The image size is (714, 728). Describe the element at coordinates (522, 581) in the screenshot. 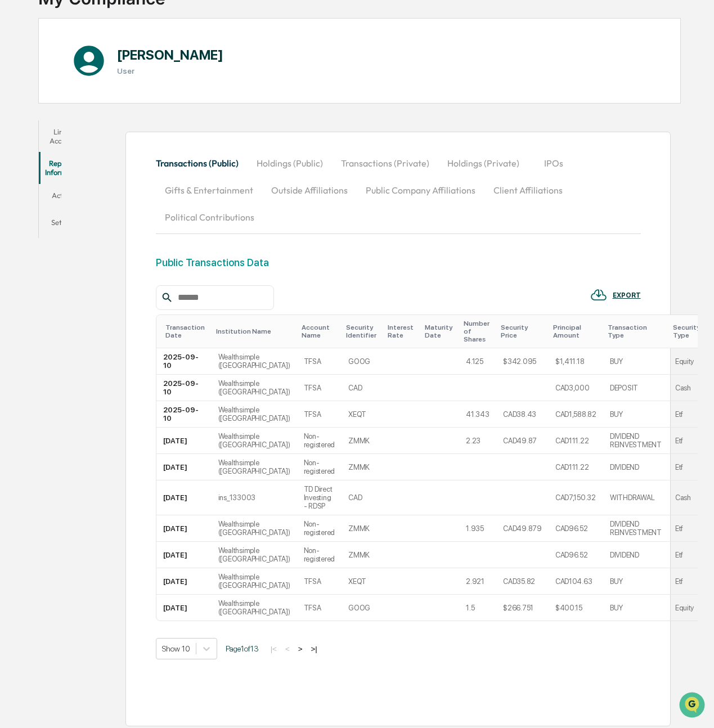

I see `td: CAD35.82` at that location.